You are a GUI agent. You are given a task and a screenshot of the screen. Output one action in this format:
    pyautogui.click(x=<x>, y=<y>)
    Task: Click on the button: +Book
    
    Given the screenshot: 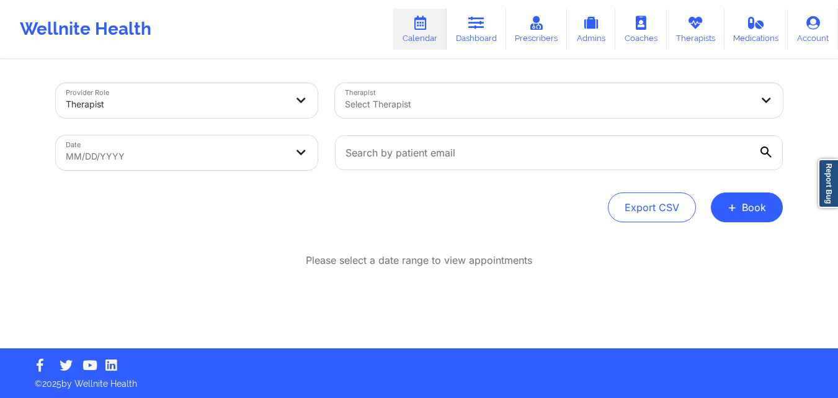 What is the action you would take?
    pyautogui.click(x=747, y=207)
    